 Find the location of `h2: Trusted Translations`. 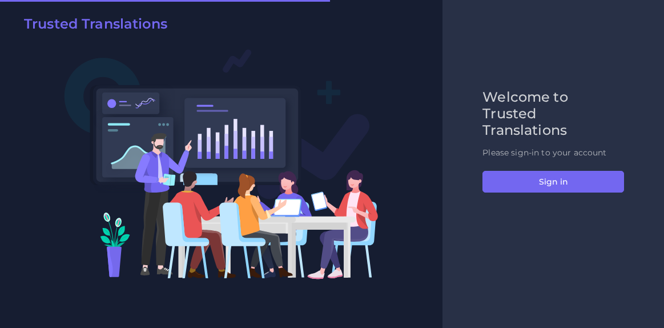

h2: Trusted Translations is located at coordinates (95, 24).